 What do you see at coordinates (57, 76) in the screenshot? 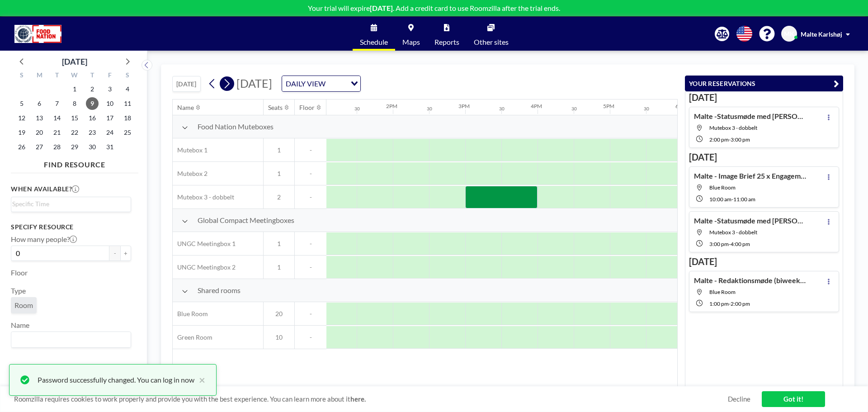
I see `div: T` at bounding box center [57, 76].